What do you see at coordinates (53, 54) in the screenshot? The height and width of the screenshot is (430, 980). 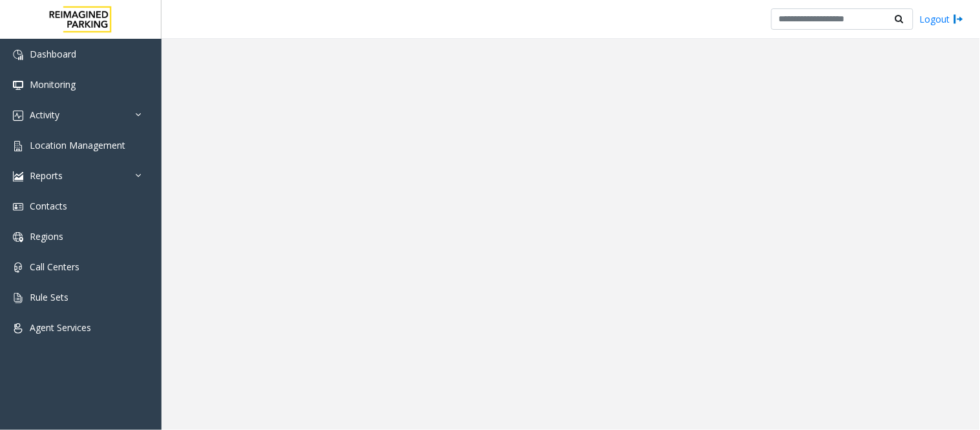 I see `span: Dashboard` at bounding box center [53, 54].